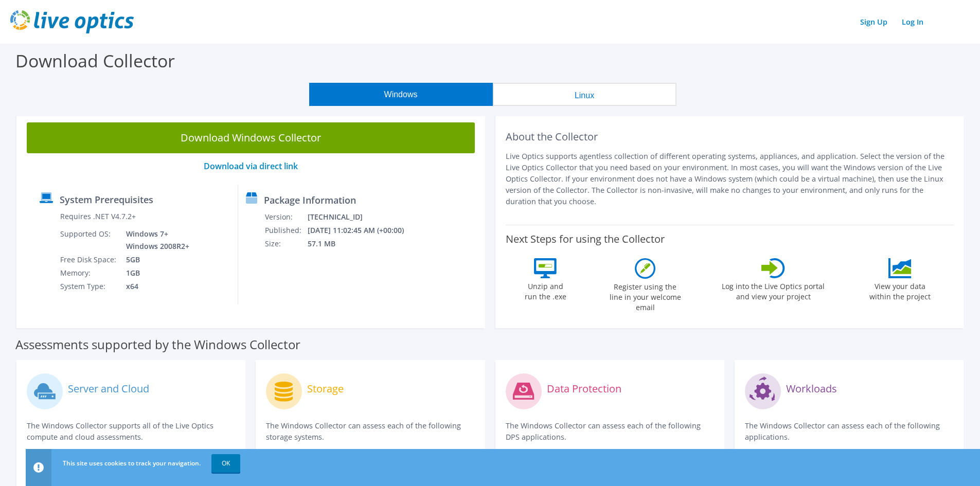 The width and height of the screenshot is (980, 486). What do you see at coordinates (251, 138) in the screenshot?
I see `a: Download Windows Collector` at bounding box center [251, 138].